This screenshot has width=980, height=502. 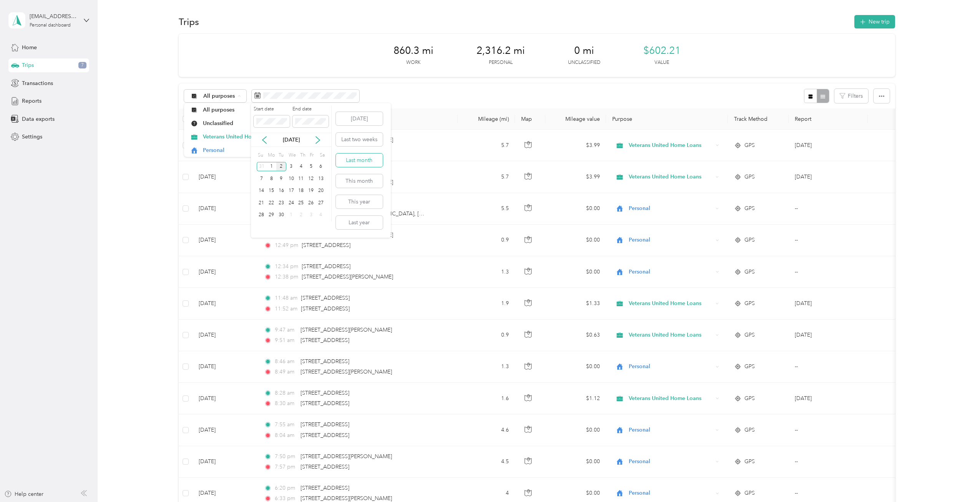 I want to click on button: Help center, so click(x=24, y=493).